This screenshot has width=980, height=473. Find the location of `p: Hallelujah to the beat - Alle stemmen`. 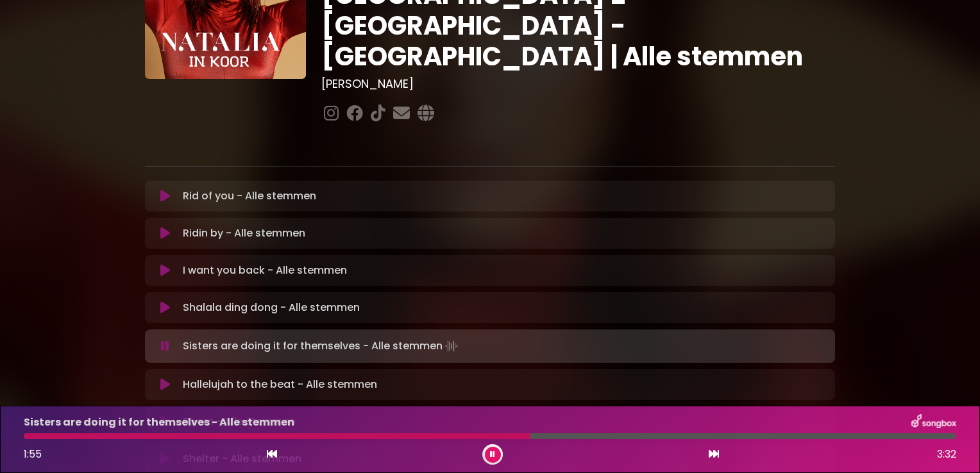

p: Hallelujah to the beat - Alle stemmen is located at coordinates (280, 384).